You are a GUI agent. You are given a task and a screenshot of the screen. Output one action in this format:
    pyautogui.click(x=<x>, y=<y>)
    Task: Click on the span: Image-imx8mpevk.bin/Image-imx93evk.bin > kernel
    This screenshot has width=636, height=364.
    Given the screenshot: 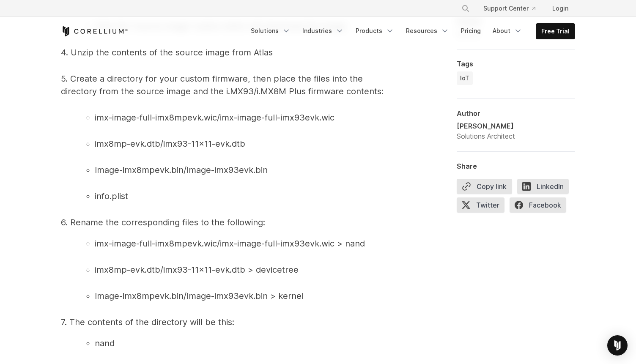 What is the action you would take?
    pyautogui.click(x=199, y=296)
    